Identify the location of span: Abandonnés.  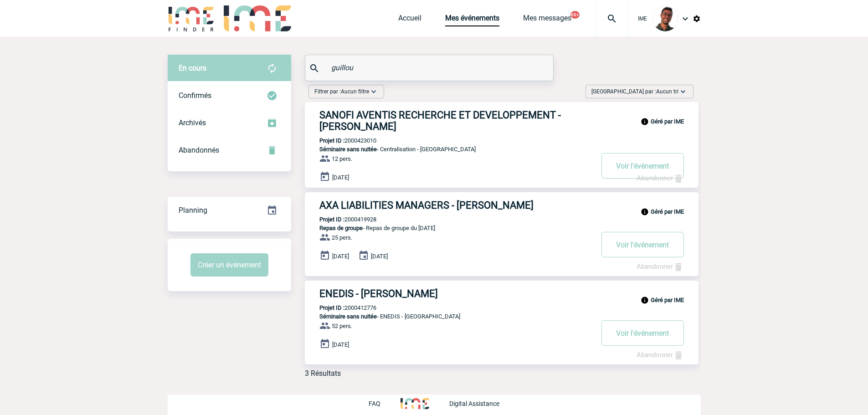
(199, 150).